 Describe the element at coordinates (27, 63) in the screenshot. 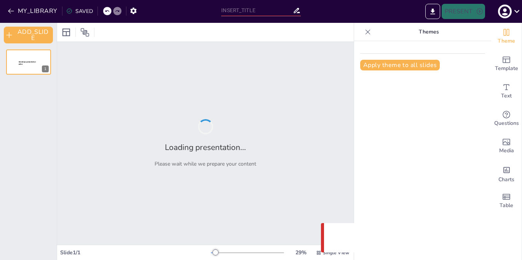

I see `span: Sendsteps presentation editor` at that location.